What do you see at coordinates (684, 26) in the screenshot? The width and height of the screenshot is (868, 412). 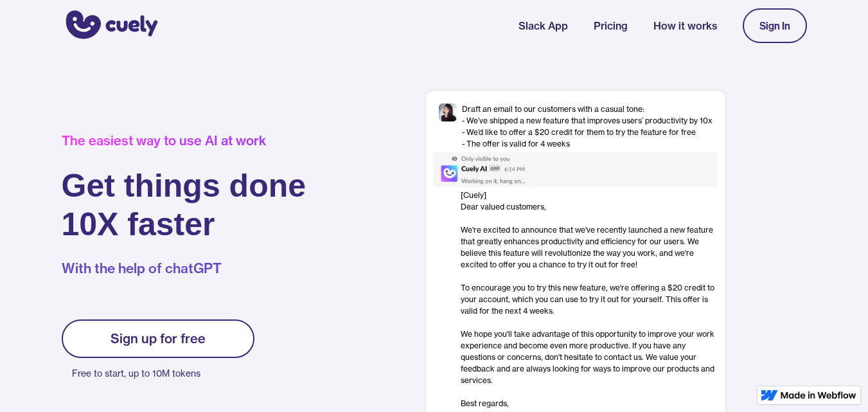 I see `a: How it works` at bounding box center [684, 26].